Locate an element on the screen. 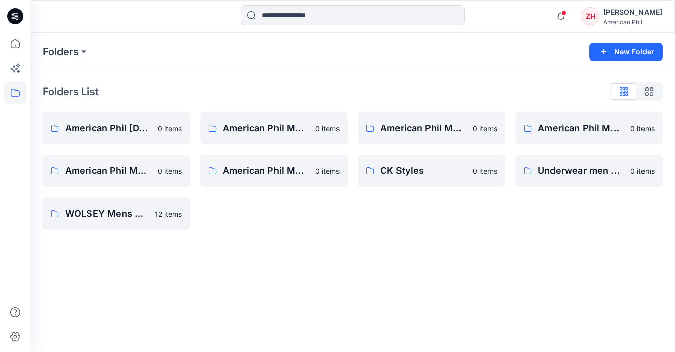  a: CK Styles0 items is located at coordinates (431, 171).